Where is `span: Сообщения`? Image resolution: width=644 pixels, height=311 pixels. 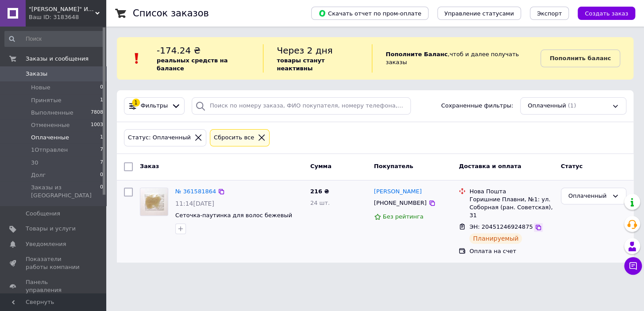 span: Сообщения is located at coordinates (43, 214).